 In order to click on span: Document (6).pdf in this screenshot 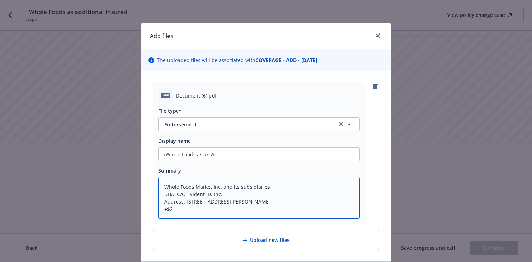, I will do `click(196, 95)`.